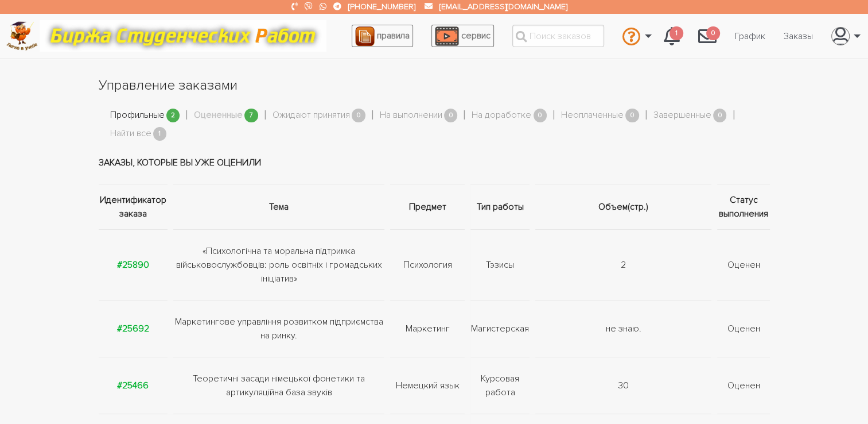 This screenshot has height=424, width=868. Describe the element at coordinates (131, 134) in the screenshot. I see `a: Найти все` at that location.